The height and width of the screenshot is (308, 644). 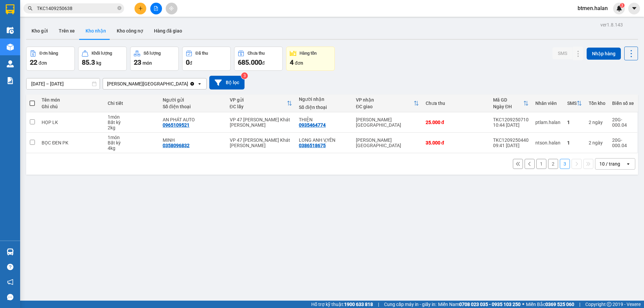 I want to click on button: Kho nhận, so click(x=96, y=31).